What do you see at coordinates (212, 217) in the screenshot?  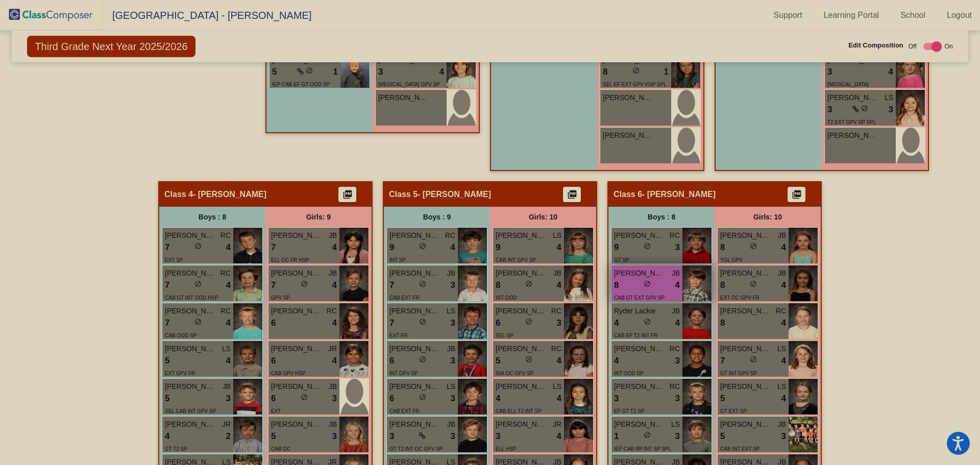 I see `div: Boys : 8` at bounding box center [212, 217].